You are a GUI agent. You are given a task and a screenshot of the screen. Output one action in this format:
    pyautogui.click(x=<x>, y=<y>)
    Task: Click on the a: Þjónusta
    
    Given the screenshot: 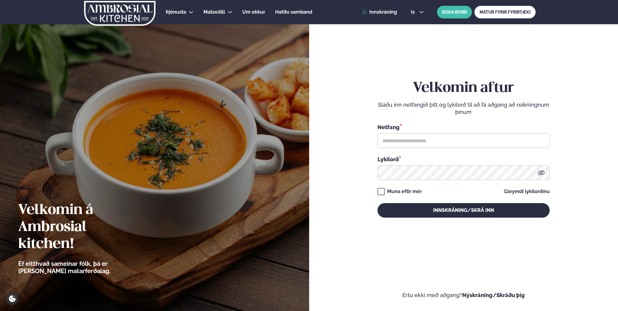 What is the action you would take?
    pyautogui.click(x=176, y=12)
    